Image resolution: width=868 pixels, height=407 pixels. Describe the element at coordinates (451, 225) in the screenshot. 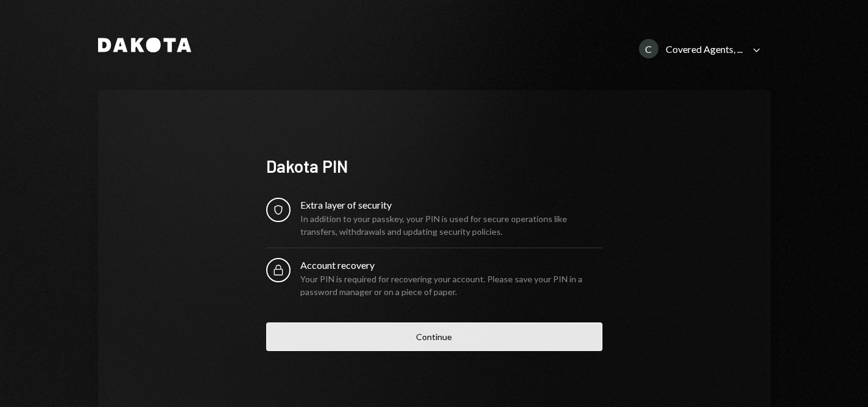

I see `div: In addition to your passkey, your PIN is used for secure operations like transfers, withdrawals a...` at that location.